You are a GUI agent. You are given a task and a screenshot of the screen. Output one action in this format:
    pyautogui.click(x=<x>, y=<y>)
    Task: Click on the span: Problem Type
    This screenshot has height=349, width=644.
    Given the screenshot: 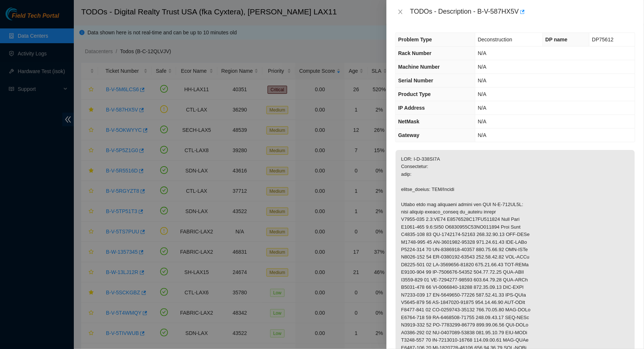 What is the action you would take?
    pyautogui.click(x=415, y=40)
    